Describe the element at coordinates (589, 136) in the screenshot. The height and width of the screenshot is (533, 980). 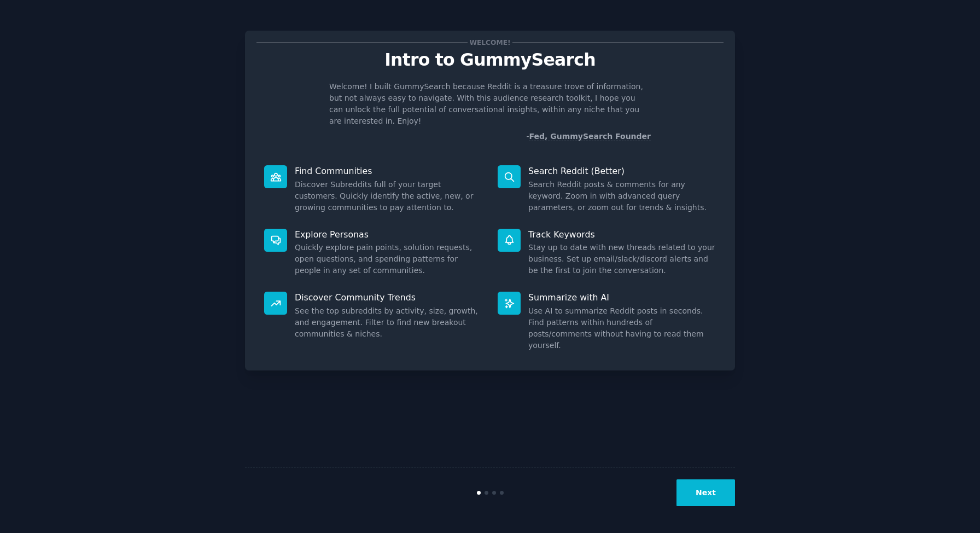
I see `a: Fed, GummySearch Founder` at that location.